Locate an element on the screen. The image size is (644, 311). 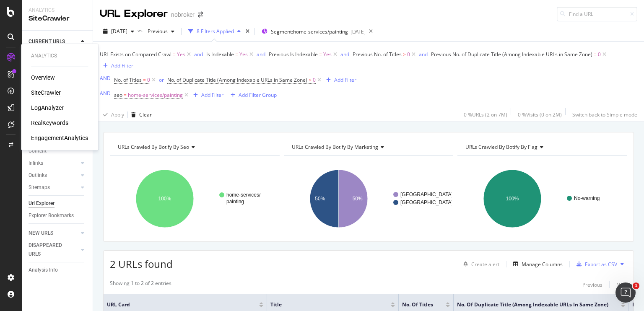
span: Previous Is Indexable is located at coordinates (293, 54).